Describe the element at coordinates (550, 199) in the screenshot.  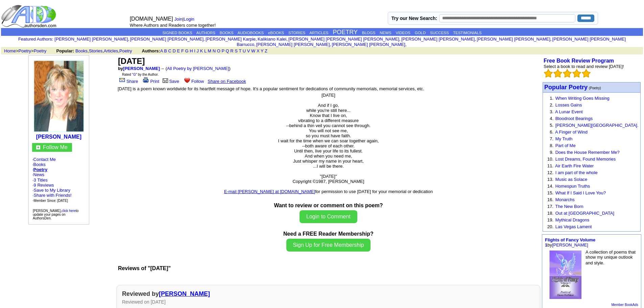
I see `font: 16.` at that location.